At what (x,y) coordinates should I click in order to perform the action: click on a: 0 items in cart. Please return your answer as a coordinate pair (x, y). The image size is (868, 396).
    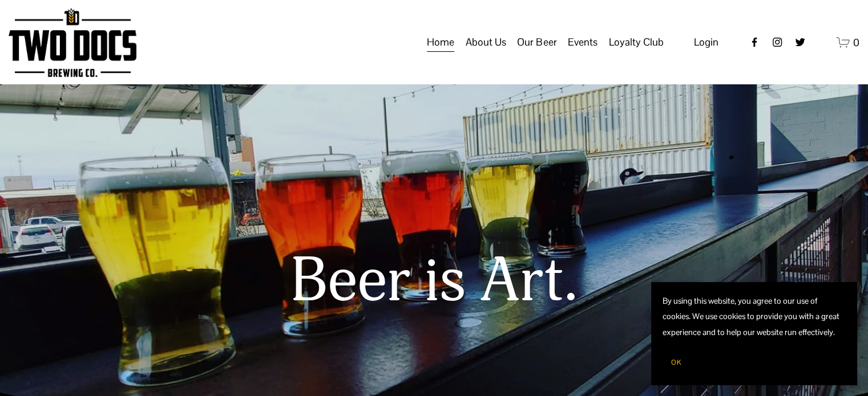
    Looking at the image, I should click on (847, 42).